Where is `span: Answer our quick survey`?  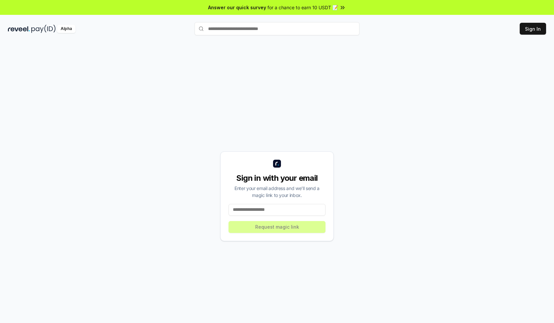 span: Answer our quick survey is located at coordinates (237, 7).